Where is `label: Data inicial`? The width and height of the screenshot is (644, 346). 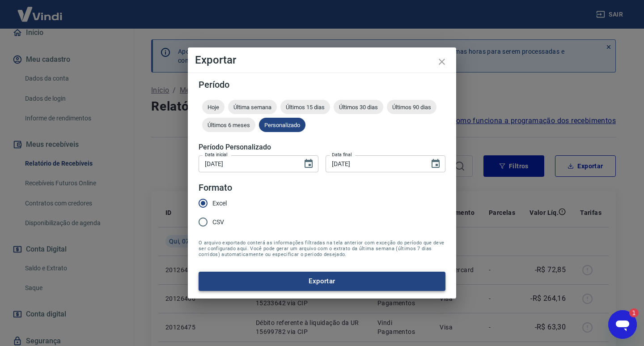
label: Data inicial is located at coordinates (216, 154).